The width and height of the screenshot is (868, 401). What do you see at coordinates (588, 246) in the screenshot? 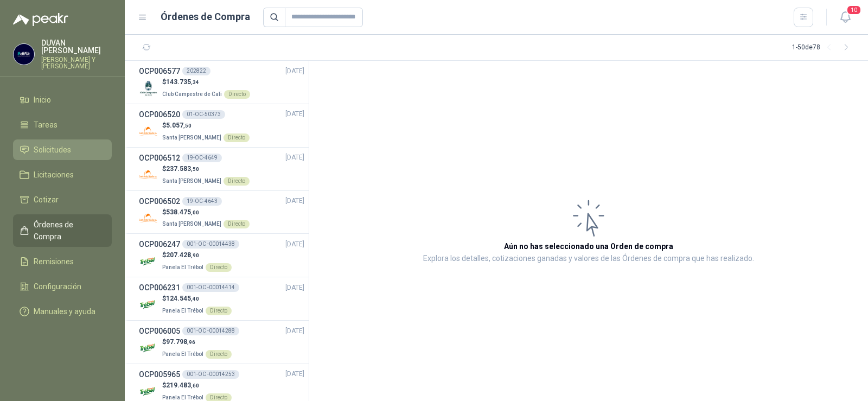
I see `h3: Aún no has seleccionado una Orden de compra` at bounding box center [588, 246].